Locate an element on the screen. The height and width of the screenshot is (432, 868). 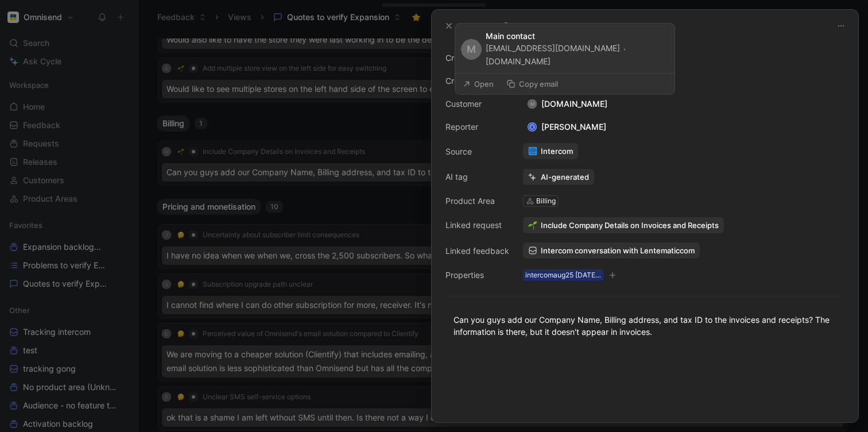
div: Creation date is located at coordinates (477, 81).